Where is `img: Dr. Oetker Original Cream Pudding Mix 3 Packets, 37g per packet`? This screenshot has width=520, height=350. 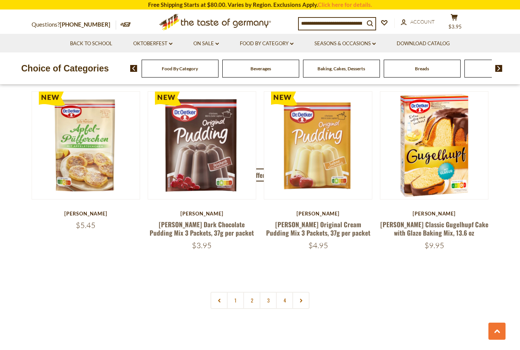 img: Dr. Oetker Original Cream Pudding Mix 3 Packets, 37g per packet is located at coordinates (318, 145).